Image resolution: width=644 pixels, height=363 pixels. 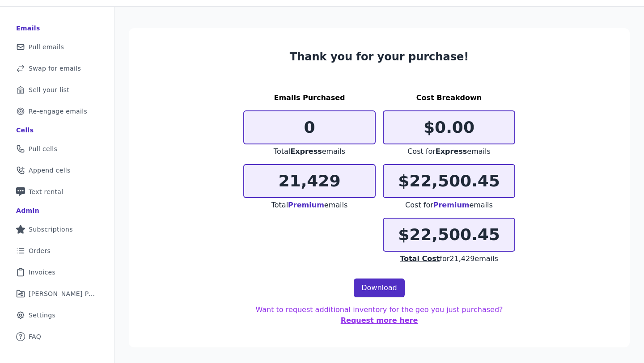 What do you see at coordinates (449, 128) in the screenshot?
I see `p: $0.00` at bounding box center [449, 128].